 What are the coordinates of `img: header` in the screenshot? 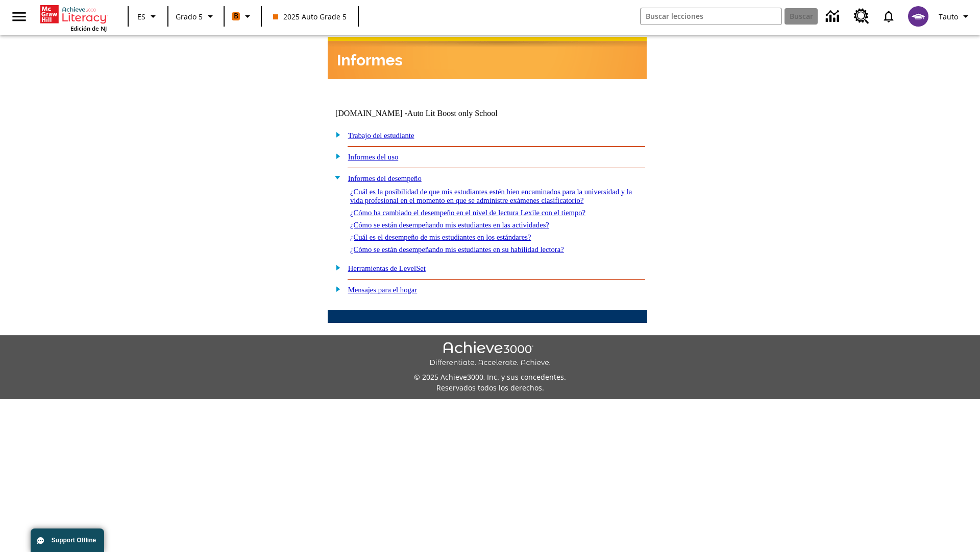 It's located at (487, 57).